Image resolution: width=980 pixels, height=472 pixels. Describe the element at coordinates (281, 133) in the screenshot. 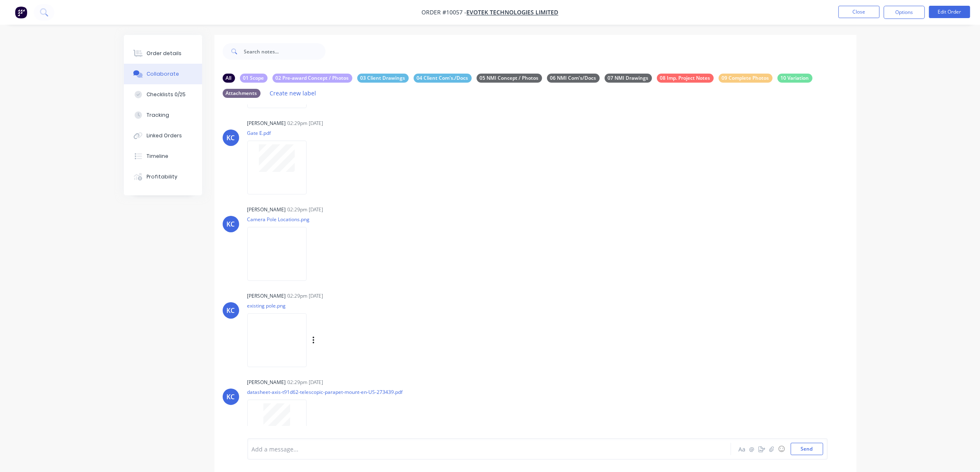

I see `p: Gate E.pdf` at that location.